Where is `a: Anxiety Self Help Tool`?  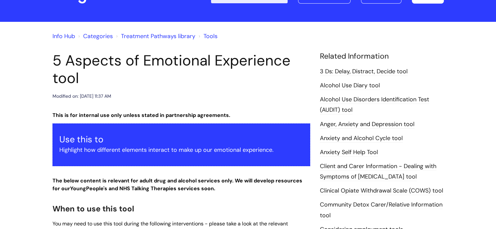
a: Anxiety Self Help Tool is located at coordinates (349, 152).